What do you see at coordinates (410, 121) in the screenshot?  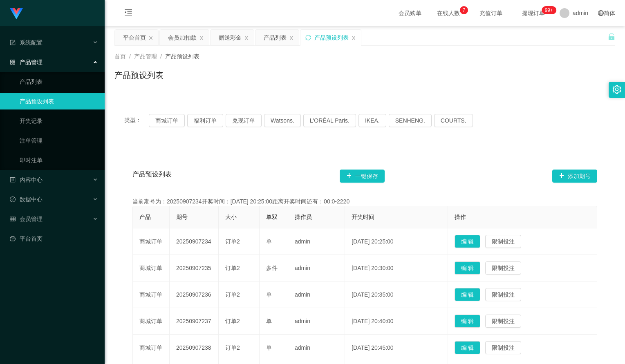 I see `button: SENHENG.` at bounding box center [410, 121].